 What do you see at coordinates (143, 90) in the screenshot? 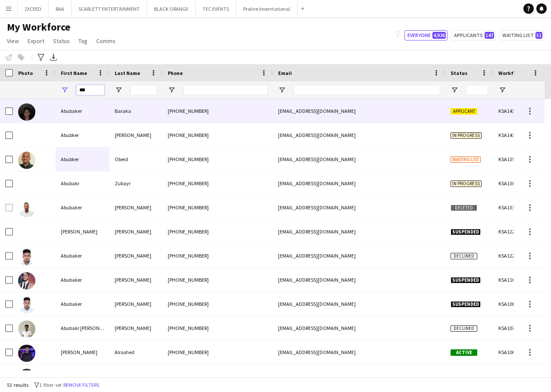
I see `input: Last Name Filter Input` at bounding box center [143, 90].